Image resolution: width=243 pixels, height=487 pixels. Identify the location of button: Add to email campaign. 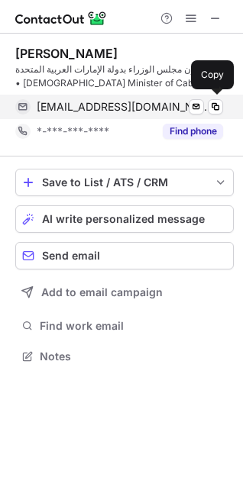
(124, 292).